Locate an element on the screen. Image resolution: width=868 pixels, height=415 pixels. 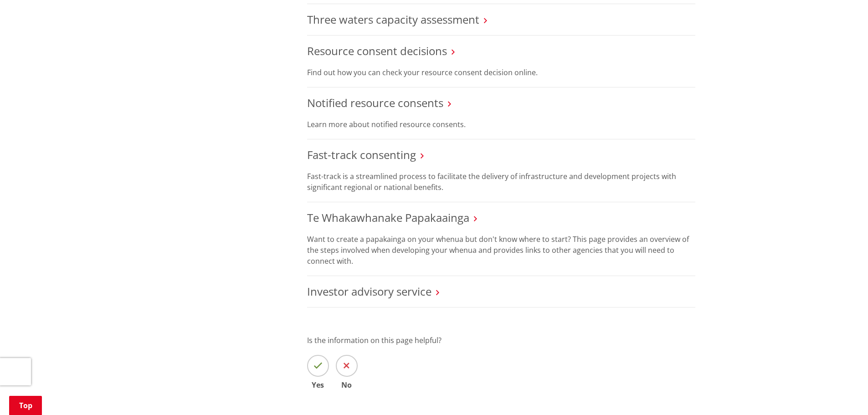
a: Resource consent decisions is located at coordinates (377, 51).